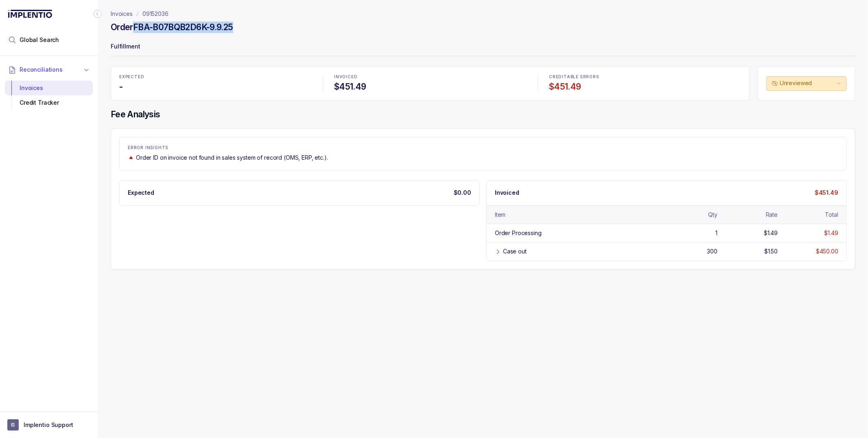 The height and width of the screenshot is (438, 868). Describe the element at coordinates (215, 77) in the screenshot. I see `p: EXPECTED` at that location.